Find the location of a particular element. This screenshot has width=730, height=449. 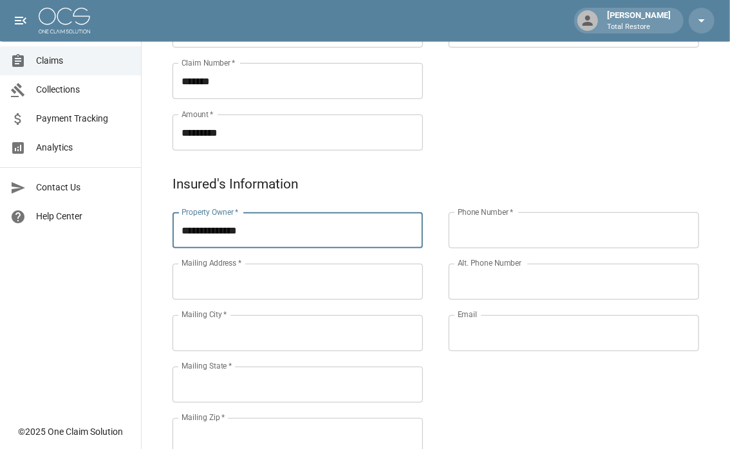

label: Property Owner is located at coordinates (210, 212).